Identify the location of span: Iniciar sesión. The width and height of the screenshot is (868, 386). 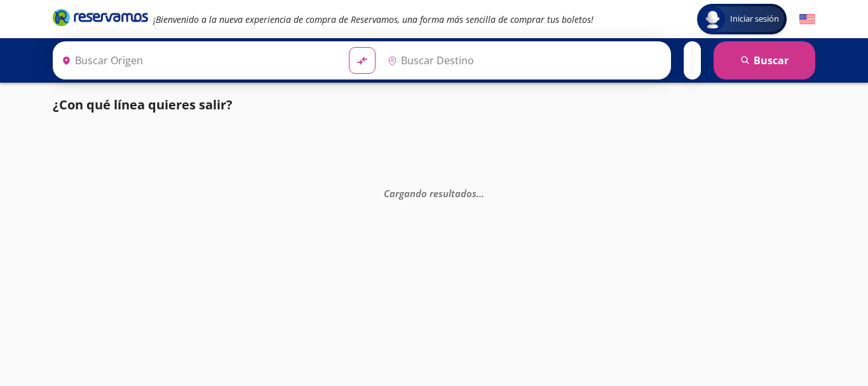
(754, 19).